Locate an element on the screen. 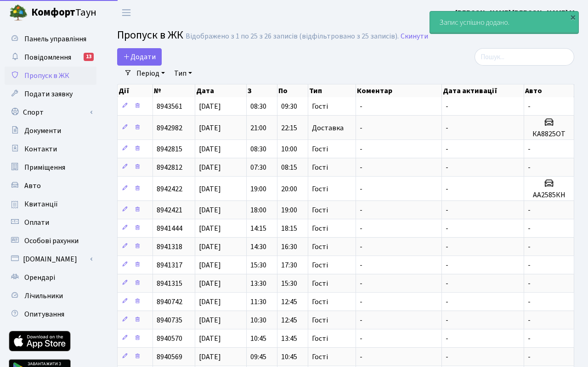  a: Документи is located at coordinates (50, 131).